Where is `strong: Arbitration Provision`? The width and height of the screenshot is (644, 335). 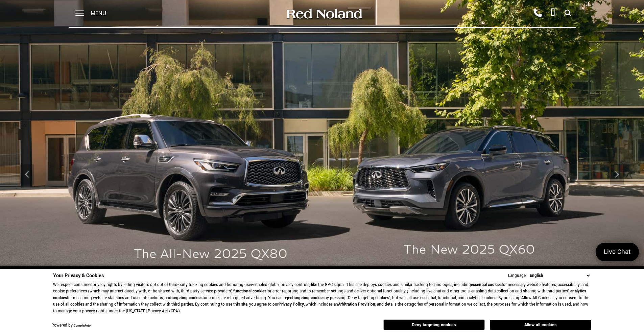 strong: Arbitration Provision is located at coordinates (357, 304).